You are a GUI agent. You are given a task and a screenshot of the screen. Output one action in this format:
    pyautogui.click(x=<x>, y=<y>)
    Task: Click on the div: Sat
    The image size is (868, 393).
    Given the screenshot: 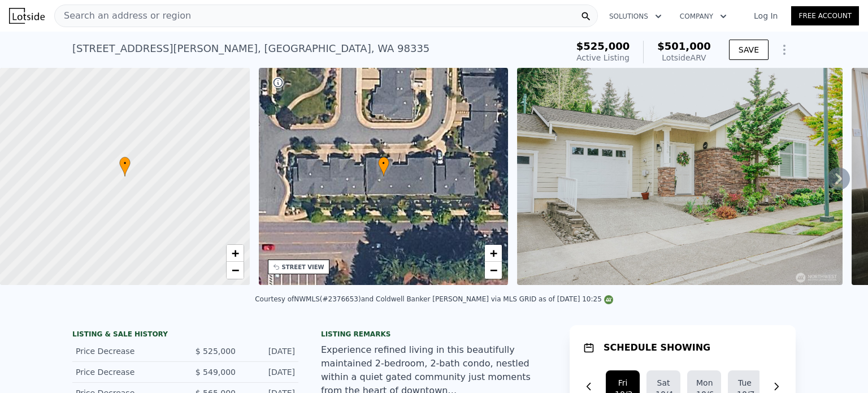 What is the action you would take?
    pyautogui.click(x=664, y=383)
    